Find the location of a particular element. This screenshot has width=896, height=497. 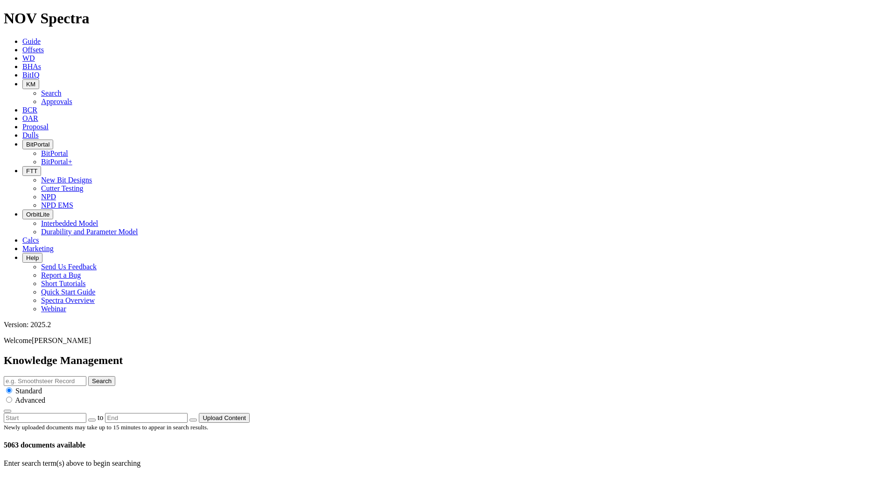

span: OrbitLite is located at coordinates (38, 214).